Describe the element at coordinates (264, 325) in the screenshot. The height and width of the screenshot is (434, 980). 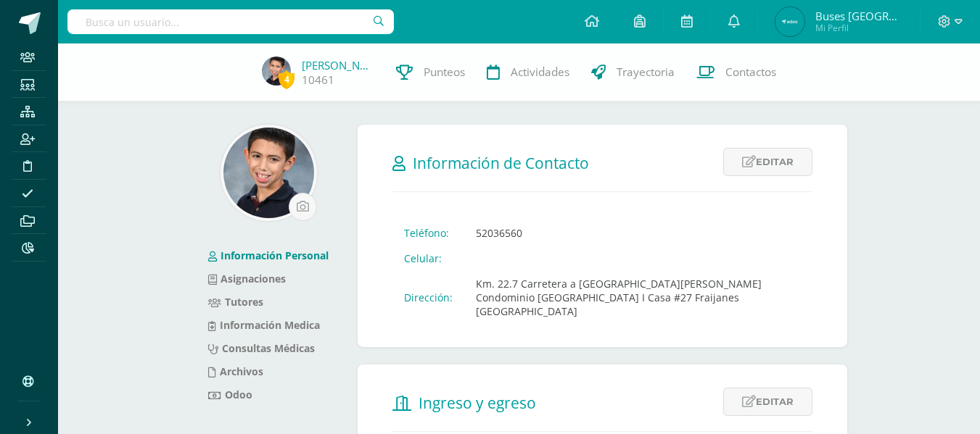
I see `a: Información Medica` at that location.